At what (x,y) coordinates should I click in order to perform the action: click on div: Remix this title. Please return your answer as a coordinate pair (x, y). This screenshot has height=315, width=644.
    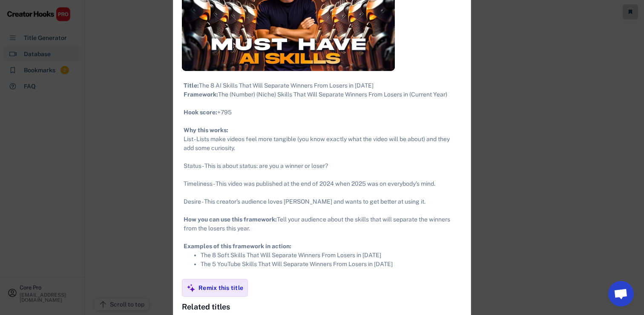
    Looking at the image, I should click on (221, 288).